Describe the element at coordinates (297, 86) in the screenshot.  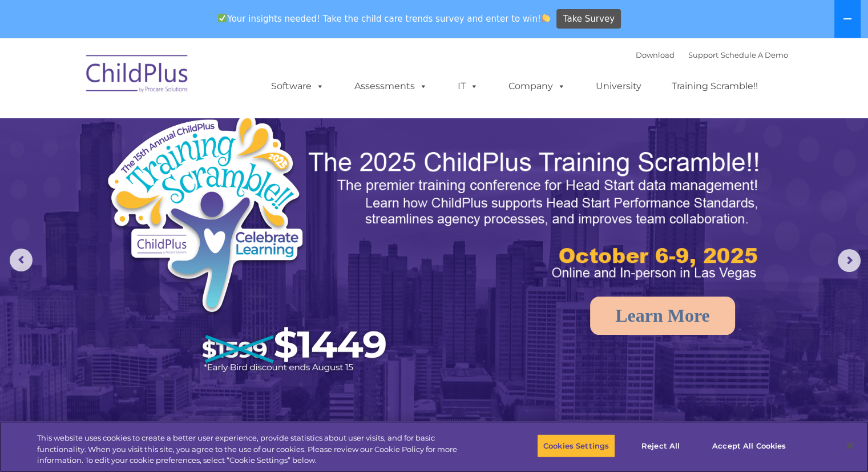
I see `a: Software` at that location.